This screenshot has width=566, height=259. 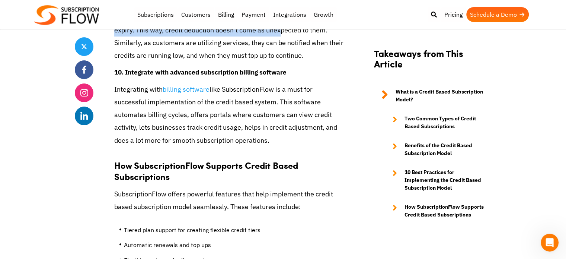 What do you see at coordinates (444, 123) in the screenshot?
I see `strong: Two Common Types of Credit Based Subscriptions` at bounding box center [444, 123].